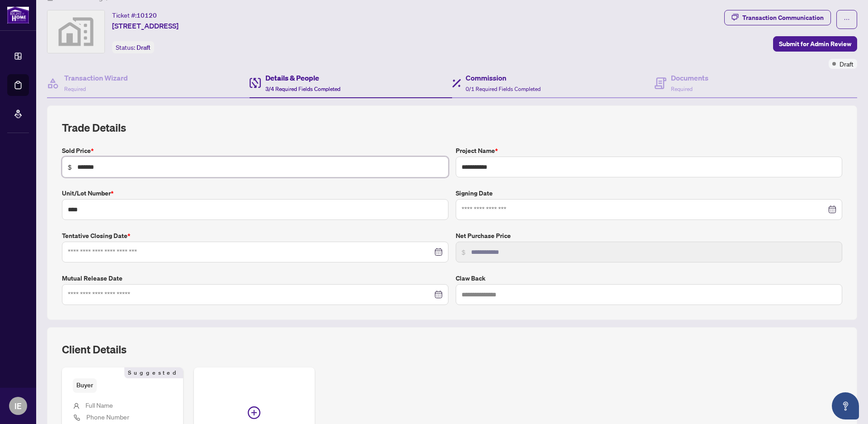 This screenshot has width=868, height=424. I want to click on span: Phone Number, so click(107, 416).